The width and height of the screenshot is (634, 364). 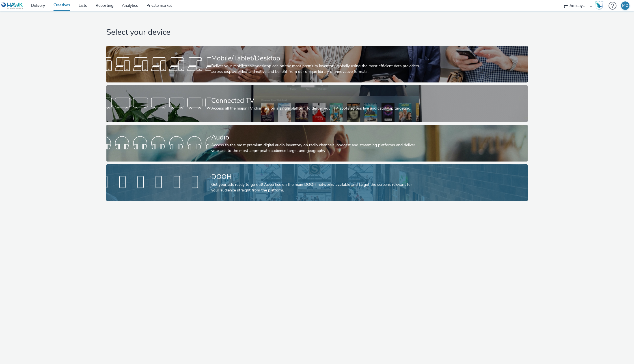 I want to click on img: undefined Logo, so click(x=12, y=6).